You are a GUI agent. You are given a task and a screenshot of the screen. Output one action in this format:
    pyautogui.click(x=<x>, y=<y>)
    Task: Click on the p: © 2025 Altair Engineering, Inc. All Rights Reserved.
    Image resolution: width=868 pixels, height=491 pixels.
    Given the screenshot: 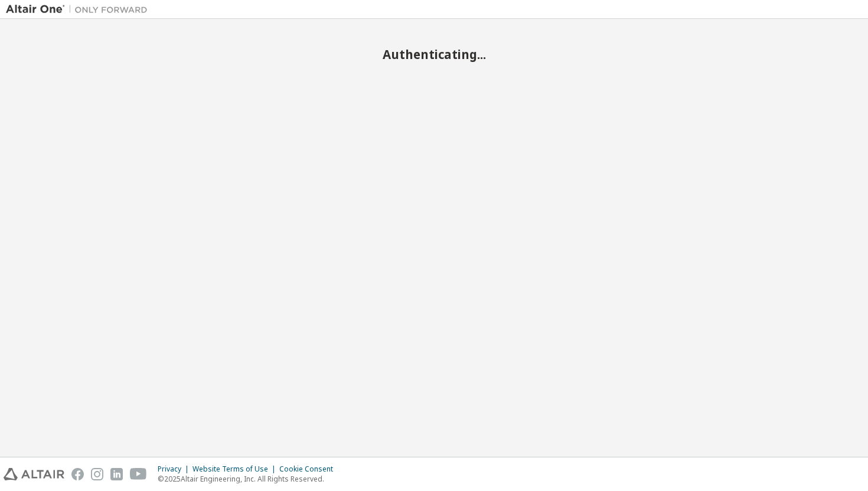 What is the action you would take?
    pyautogui.click(x=248, y=479)
    